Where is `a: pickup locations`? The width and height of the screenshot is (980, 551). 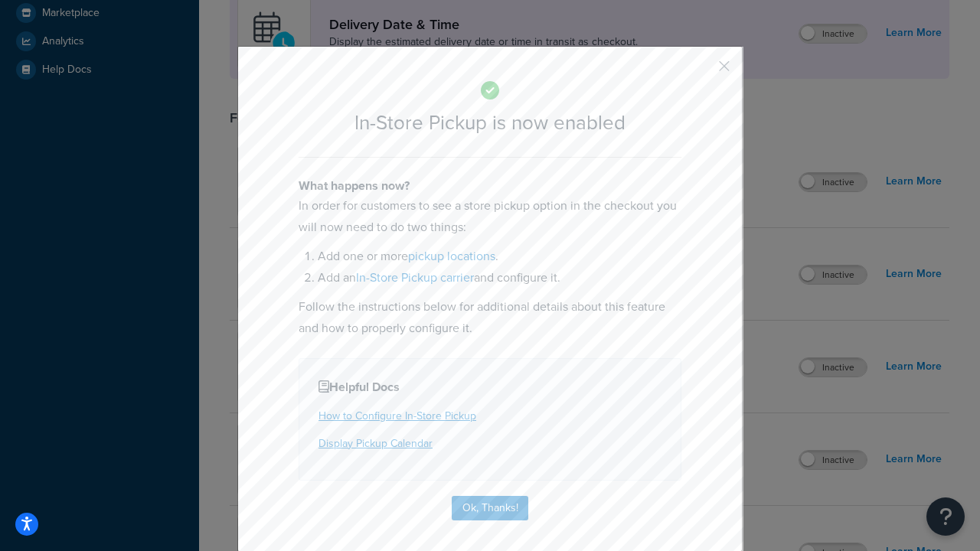
a: pickup locations is located at coordinates (452, 256).